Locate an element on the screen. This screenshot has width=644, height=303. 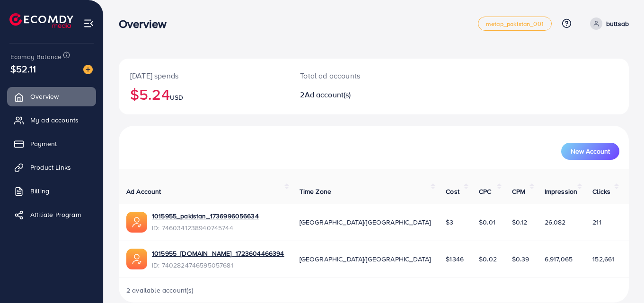
span: Billing is located at coordinates (40, 191).